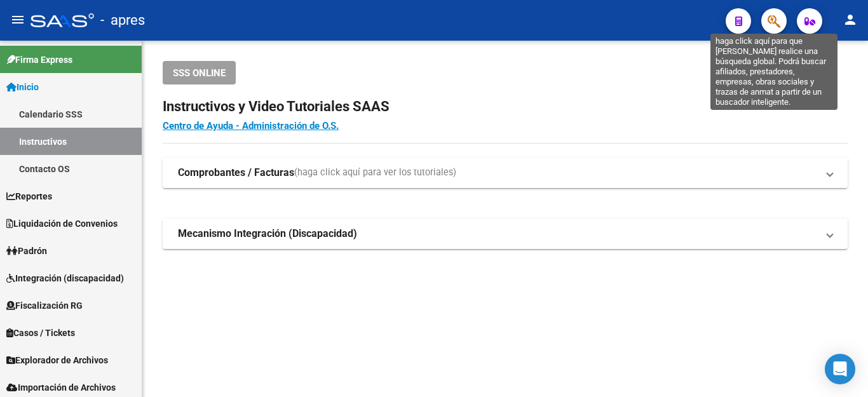 The height and width of the screenshot is (397, 868). I want to click on strong: Comprobantes / Facturas, so click(236, 173).